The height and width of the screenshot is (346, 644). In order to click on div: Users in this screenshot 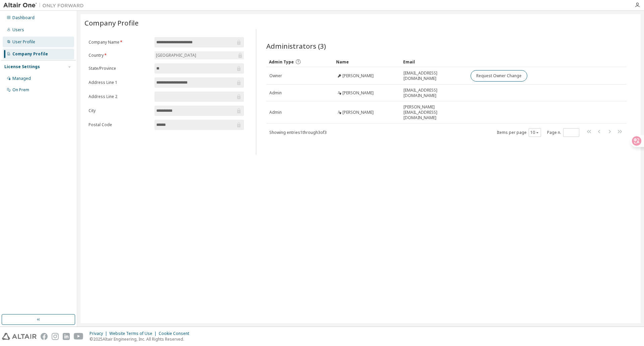, I will do `click(18, 30)`.